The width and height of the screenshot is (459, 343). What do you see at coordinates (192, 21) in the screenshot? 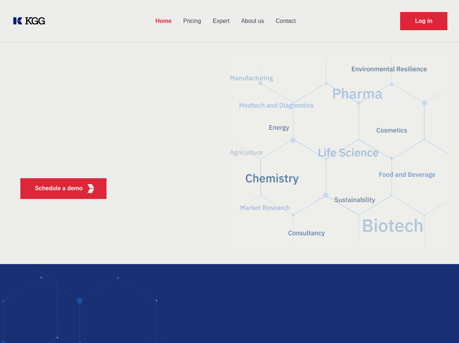
I see `a: Pricing` at bounding box center [192, 21].